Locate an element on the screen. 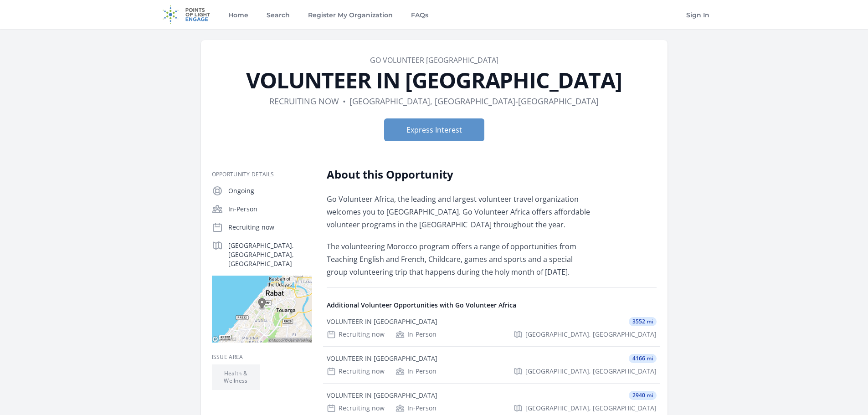 This screenshot has width=868, height=415. h3: Issue area is located at coordinates (262, 358).